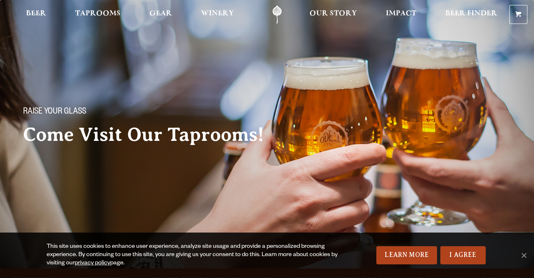 This screenshot has width=534, height=278. I want to click on span: Impact, so click(401, 14).